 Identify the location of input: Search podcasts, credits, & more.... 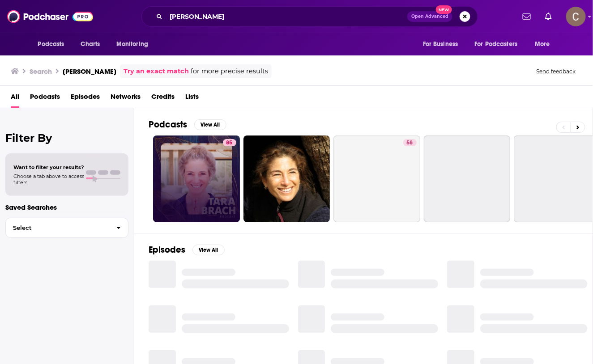
(286, 17).